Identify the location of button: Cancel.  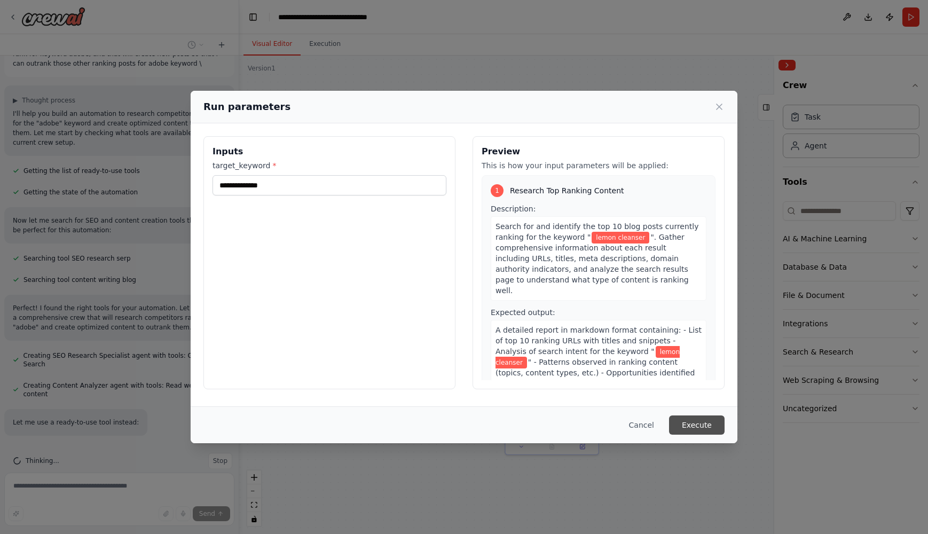
(641, 425).